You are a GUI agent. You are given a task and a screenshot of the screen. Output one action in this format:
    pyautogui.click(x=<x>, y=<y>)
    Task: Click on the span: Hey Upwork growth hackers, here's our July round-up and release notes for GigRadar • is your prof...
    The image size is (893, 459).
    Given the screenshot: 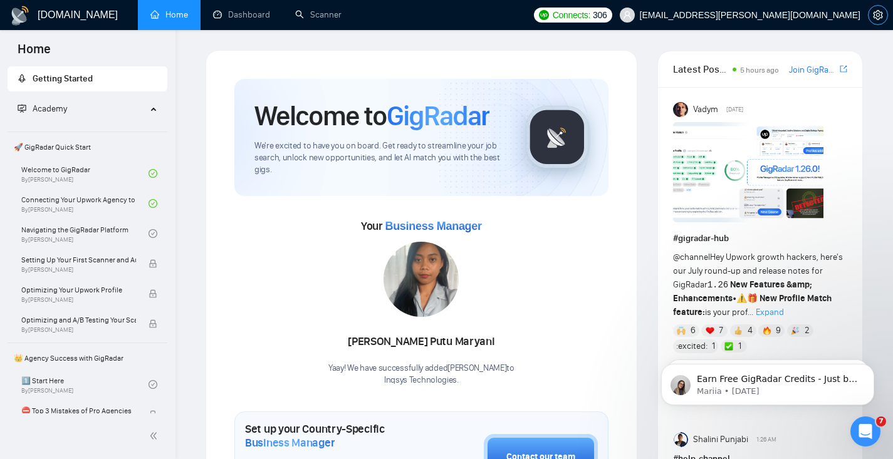 What is the action you would take?
    pyautogui.click(x=758, y=284)
    